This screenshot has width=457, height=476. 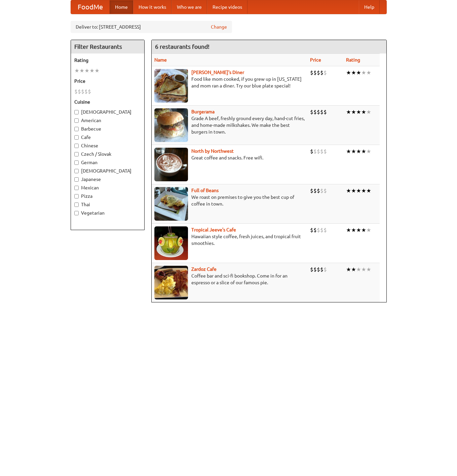 I want to click on b: Burgerama, so click(x=203, y=112).